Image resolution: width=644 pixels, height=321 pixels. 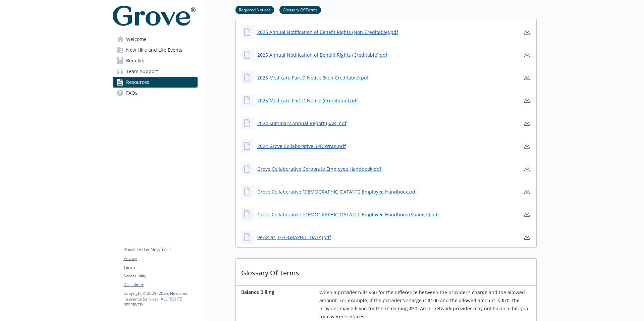 What do you see at coordinates (131, 93) in the screenshot?
I see `span: FAQs` at bounding box center [131, 93].